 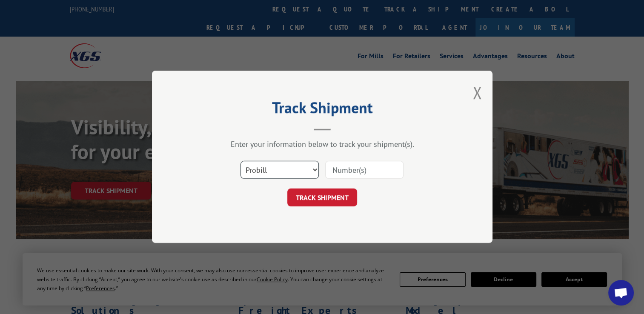 What do you see at coordinates (322, 144) in the screenshot?
I see `div: Enter your information below to track your shipment(s).` at bounding box center [322, 144].